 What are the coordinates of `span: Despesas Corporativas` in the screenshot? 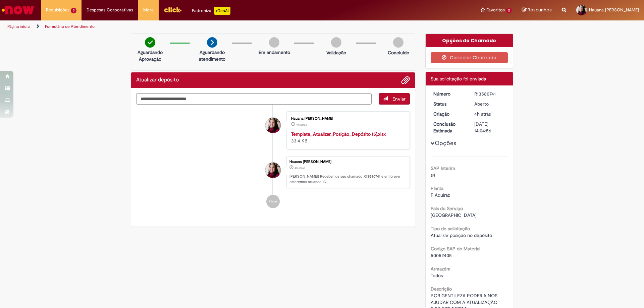 It's located at (110, 10).